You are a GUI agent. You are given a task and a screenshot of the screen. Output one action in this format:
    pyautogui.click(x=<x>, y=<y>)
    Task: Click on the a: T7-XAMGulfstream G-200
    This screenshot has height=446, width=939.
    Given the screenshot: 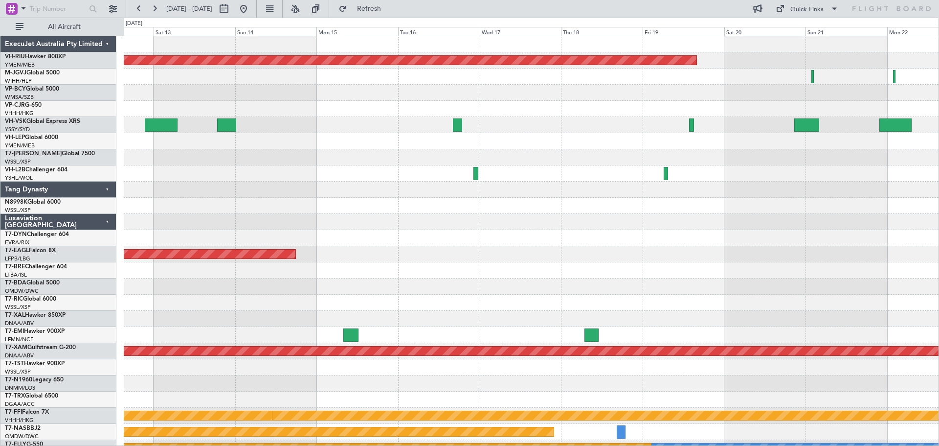 What is the action you would take?
    pyautogui.click(x=40, y=347)
    